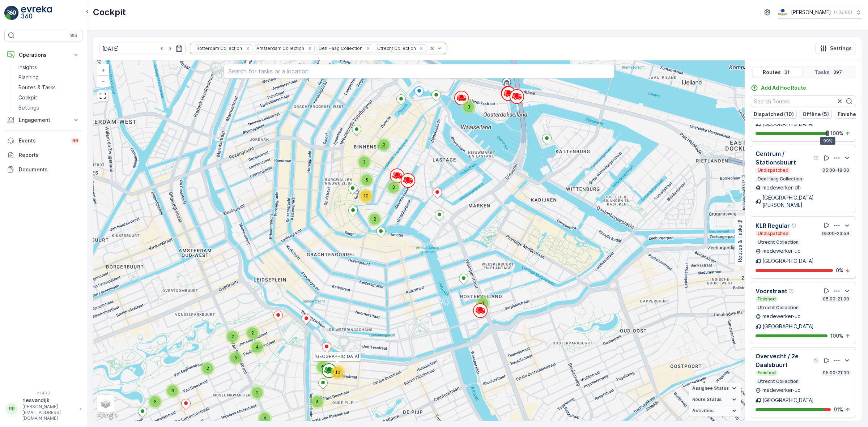 This screenshot has width=868, height=427. What do you see at coordinates (368, 48) in the screenshot?
I see `div: Remove Den Haag Collection` at bounding box center [368, 48].